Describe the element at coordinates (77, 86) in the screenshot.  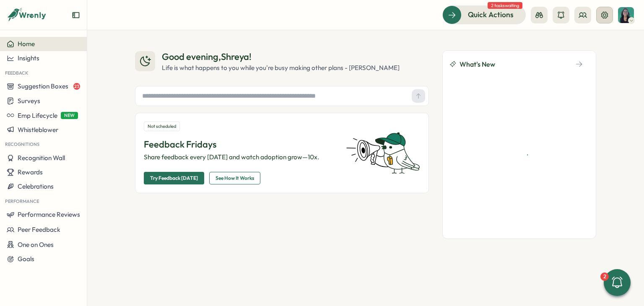
I see `span: 23` at that location.